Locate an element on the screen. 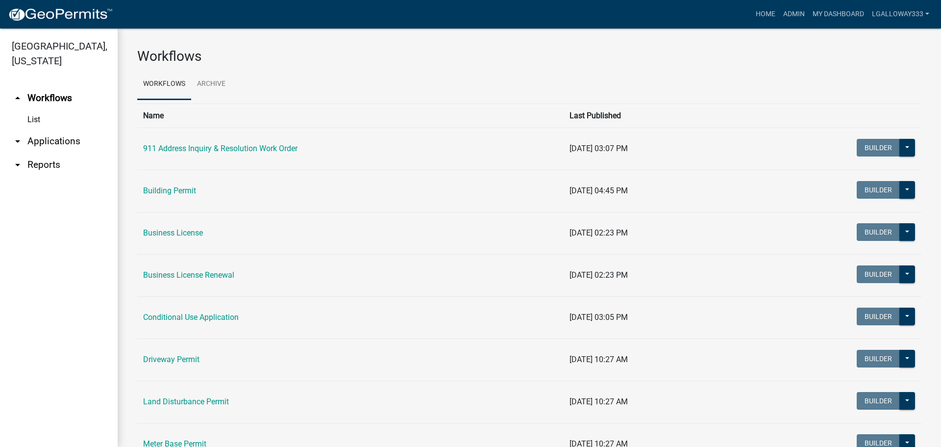  a: Admin is located at coordinates (794, 14).